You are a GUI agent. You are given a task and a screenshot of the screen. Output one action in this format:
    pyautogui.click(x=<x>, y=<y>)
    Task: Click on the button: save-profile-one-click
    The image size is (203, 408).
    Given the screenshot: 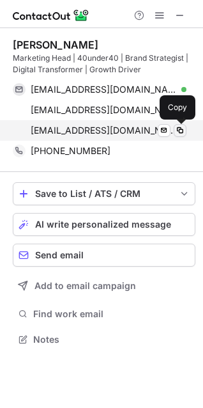 What is the action you would take?
    pyautogui.click(x=104, y=194)
    